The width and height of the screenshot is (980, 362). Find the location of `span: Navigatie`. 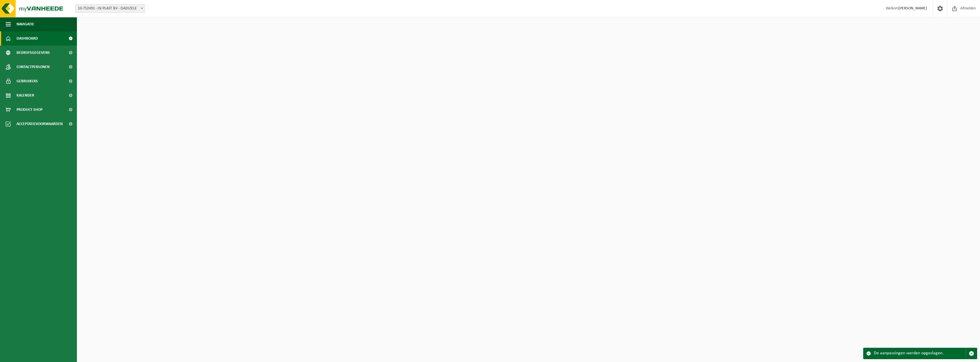

span: Navigatie is located at coordinates (26, 24).